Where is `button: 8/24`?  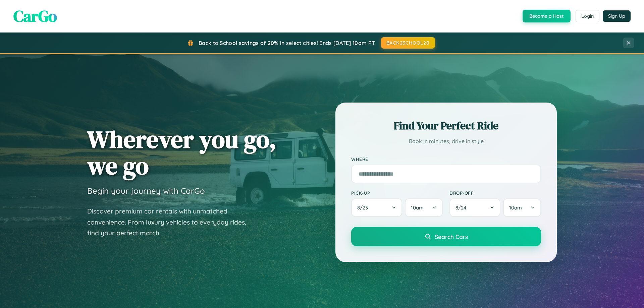
button: 8/24 is located at coordinates (475, 208).